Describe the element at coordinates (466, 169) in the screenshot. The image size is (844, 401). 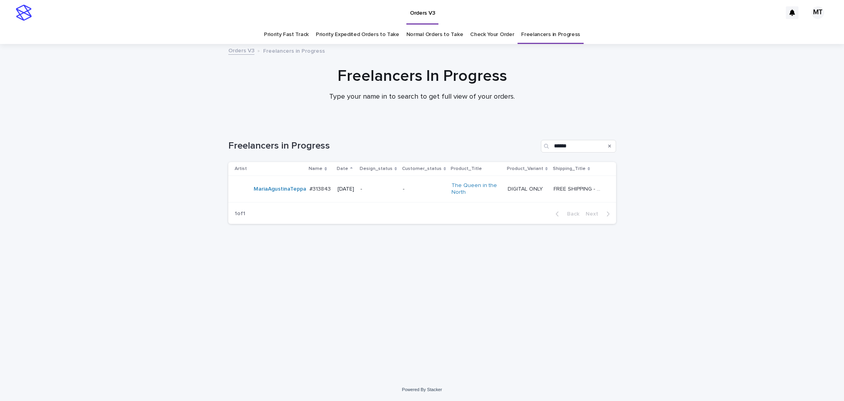
I see `p: Product_Title` at that location.